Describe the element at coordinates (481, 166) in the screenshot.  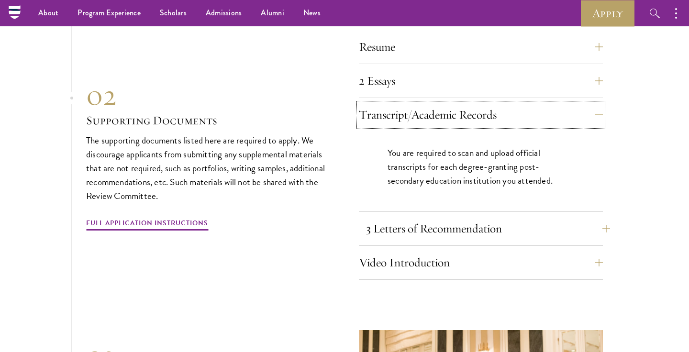
I see `p: You are required to scan and upload official transcripts for each degree-granting post-secondary ...` at that location.